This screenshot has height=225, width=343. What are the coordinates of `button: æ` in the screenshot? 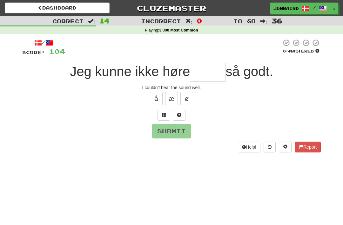 It's located at (172, 99).